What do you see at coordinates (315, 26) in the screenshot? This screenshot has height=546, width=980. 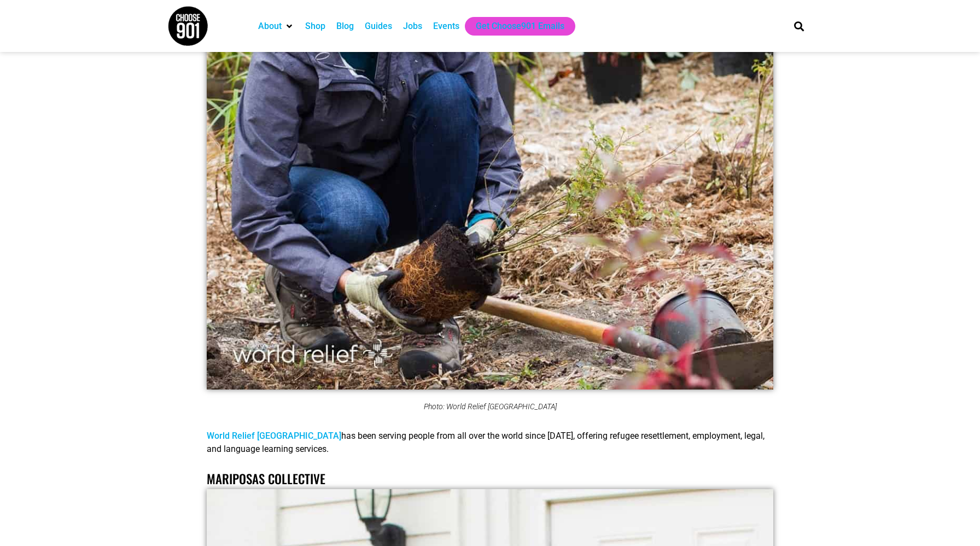 I see `div: Shop` at bounding box center [315, 26].